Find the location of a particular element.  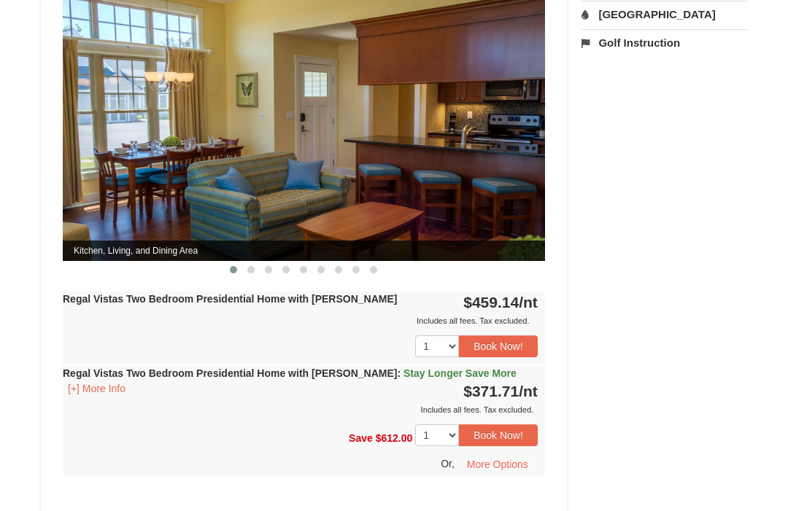

span: $612.00 is located at coordinates (394, 438).